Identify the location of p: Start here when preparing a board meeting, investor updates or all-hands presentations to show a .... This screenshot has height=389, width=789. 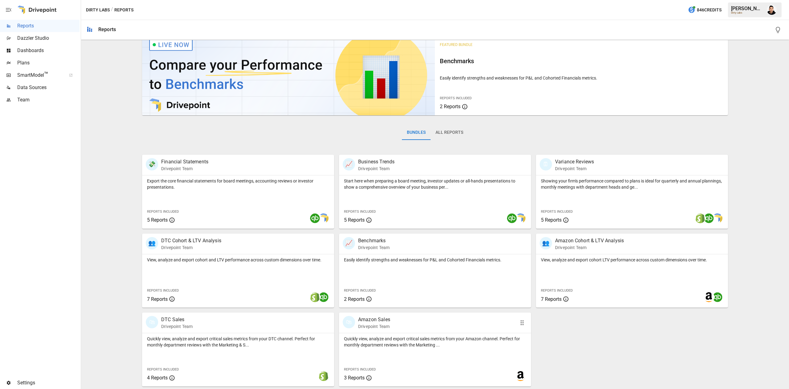
(435, 184).